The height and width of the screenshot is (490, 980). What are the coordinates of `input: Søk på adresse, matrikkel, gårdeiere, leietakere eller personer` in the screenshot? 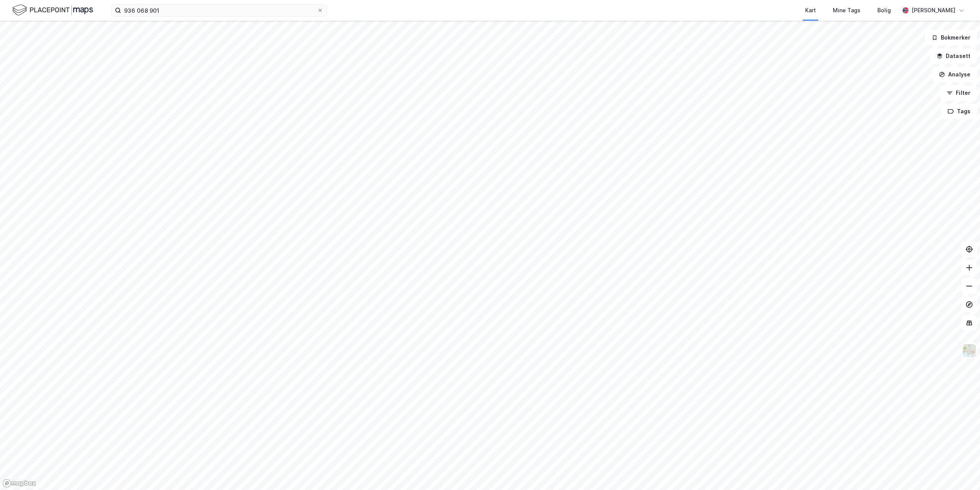 It's located at (219, 10).